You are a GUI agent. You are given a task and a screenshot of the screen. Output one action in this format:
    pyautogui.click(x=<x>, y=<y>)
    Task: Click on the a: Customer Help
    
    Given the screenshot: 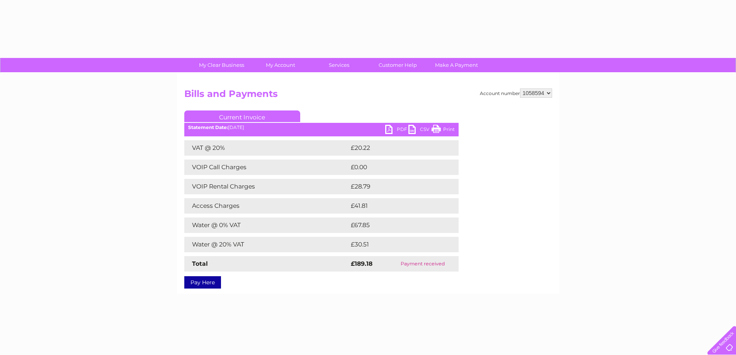 What is the action you would take?
    pyautogui.click(x=397, y=65)
    